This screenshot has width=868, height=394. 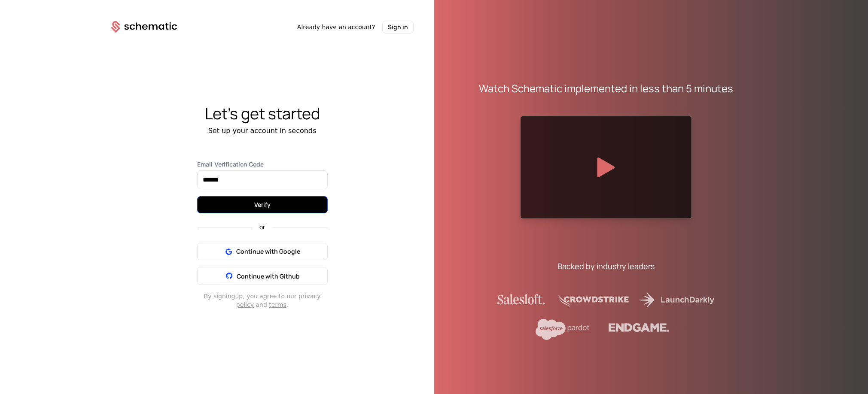 What do you see at coordinates (262, 252) in the screenshot?
I see `button: Continue with Google` at bounding box center [262, 252].